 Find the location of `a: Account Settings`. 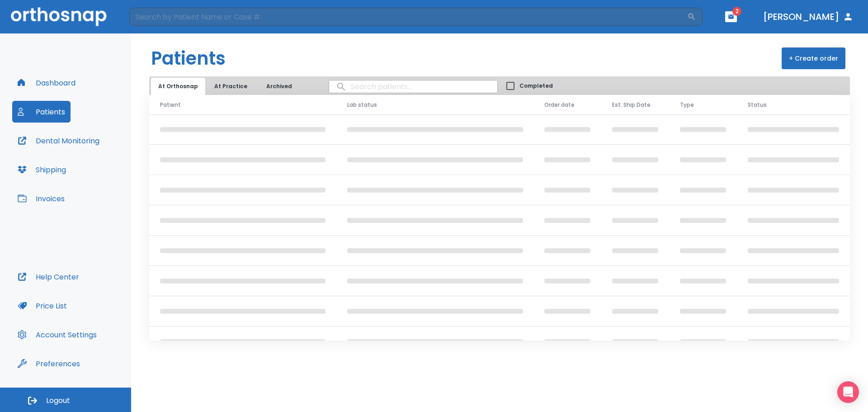

a: Account Settings is located at coordinates (57, 334).